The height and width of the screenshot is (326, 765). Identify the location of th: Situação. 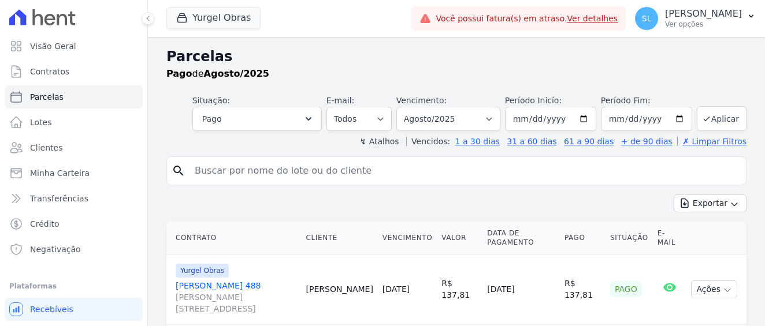
(629, 238).